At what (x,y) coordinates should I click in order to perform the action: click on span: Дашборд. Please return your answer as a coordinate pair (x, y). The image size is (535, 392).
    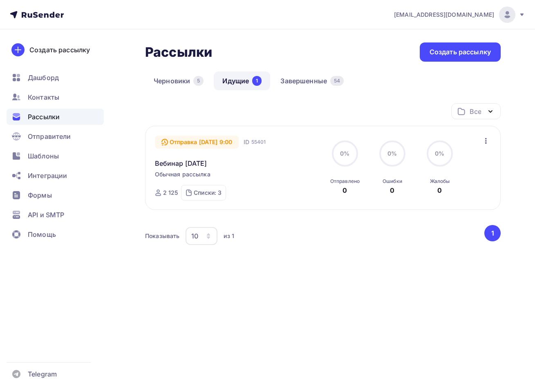
    Looking at the image, I should click on (43, 77).